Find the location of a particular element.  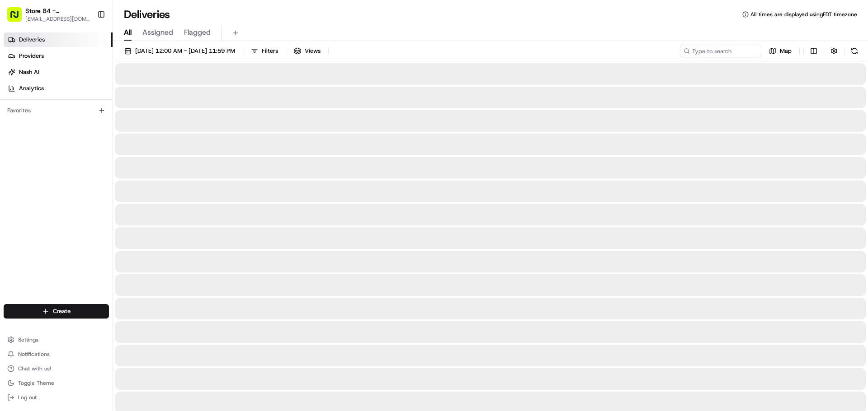

span: Filters is located at coordinates (270, 51).